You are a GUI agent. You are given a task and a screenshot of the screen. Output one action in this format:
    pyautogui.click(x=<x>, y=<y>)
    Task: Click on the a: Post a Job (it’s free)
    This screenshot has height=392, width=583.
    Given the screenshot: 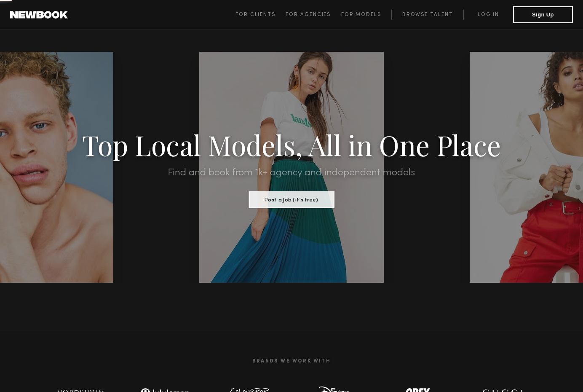 What is the action you would take?
    pyautogui.click(x=291, y=199)
    